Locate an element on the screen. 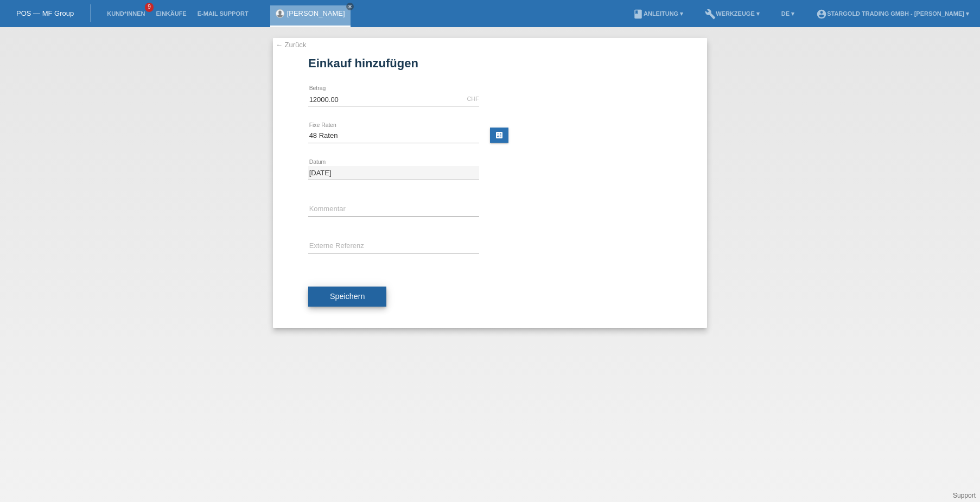 This screenshot has width=980, height=502. i: calculate is located at coordinates (499, 135).